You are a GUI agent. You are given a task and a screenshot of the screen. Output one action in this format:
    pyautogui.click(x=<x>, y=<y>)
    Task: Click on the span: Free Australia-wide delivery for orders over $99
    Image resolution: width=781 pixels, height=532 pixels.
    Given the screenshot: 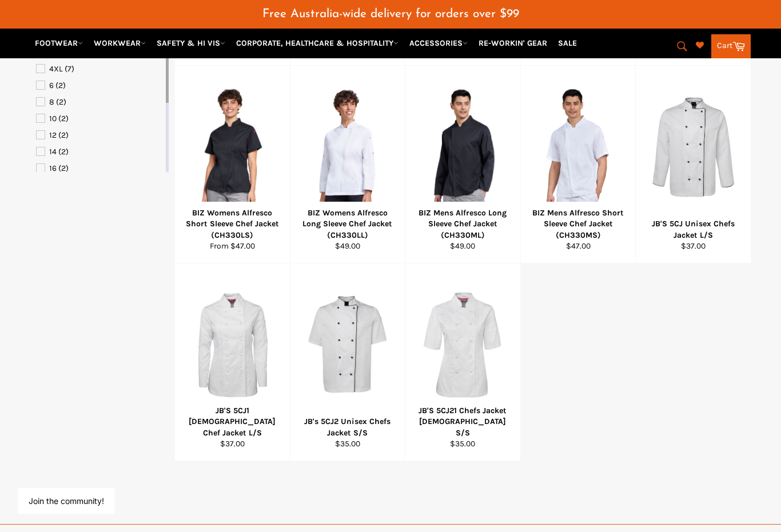 What is the action you would take?
    pyautogui.click(x=390, y=14)
    